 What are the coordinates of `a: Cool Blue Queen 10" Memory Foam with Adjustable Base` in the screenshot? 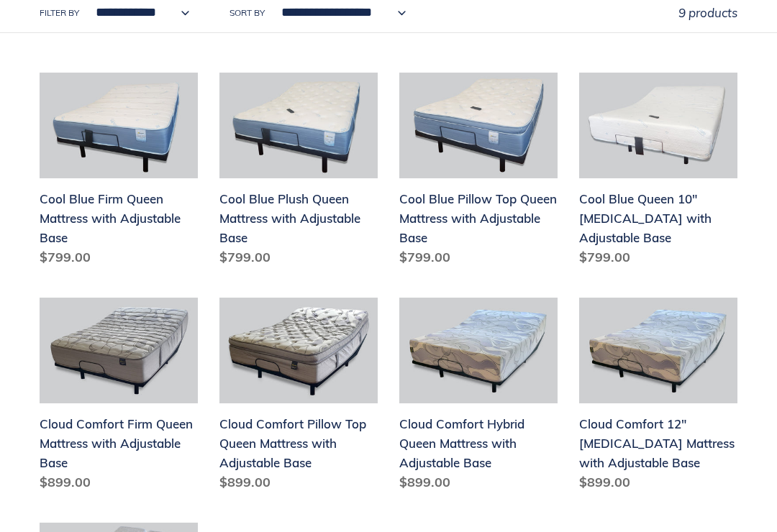 It's located at (659, 173).